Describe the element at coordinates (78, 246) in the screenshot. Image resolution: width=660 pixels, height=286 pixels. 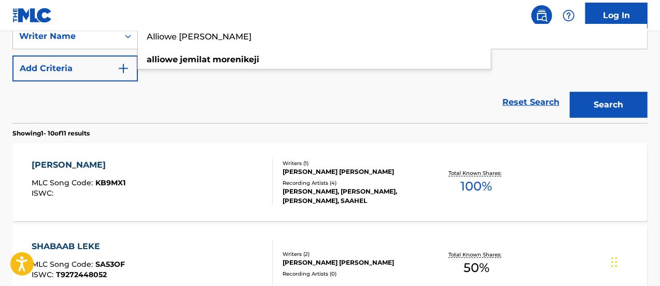
I see `div: SHABAAB LEKE` at that location.